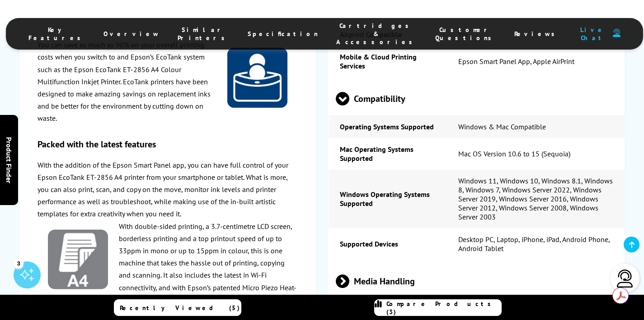  What do you see at coordinates (257, 78) in the screenshot?
I see `img: Epson-Cost-Effective-Icon-140.png` at bounding box center [257, 78].